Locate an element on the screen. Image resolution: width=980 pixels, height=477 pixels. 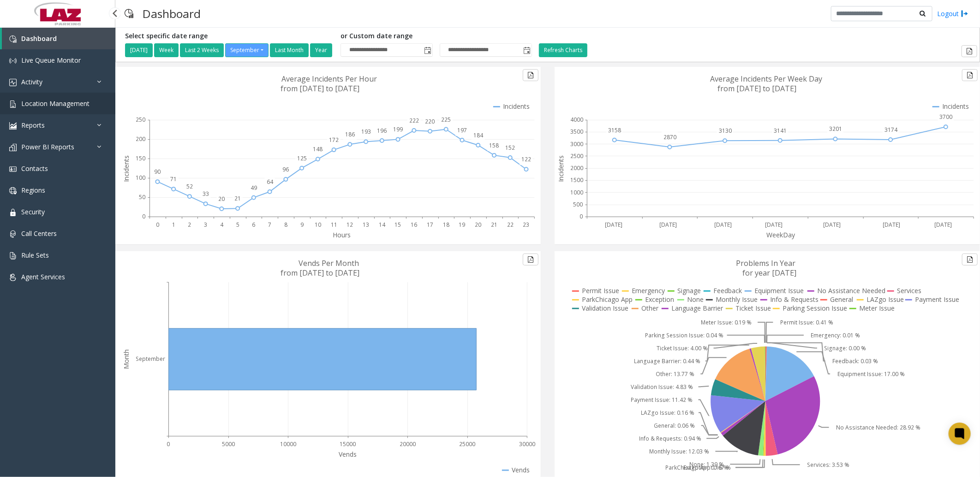
text: Equipment Issue is located at coordinates (778, 291).